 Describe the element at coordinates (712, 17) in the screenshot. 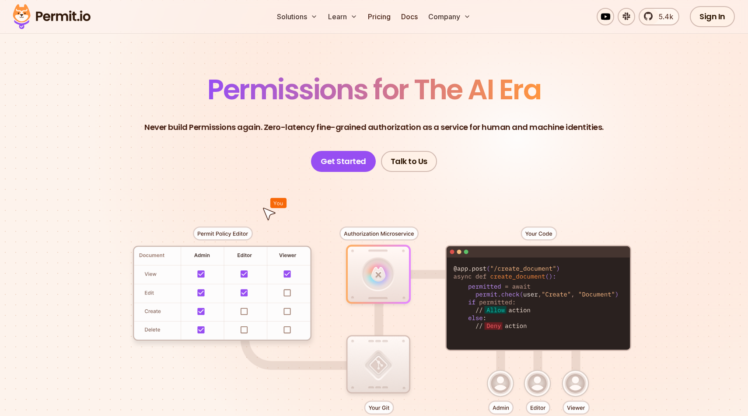

I see `a: Sign In` at that location.